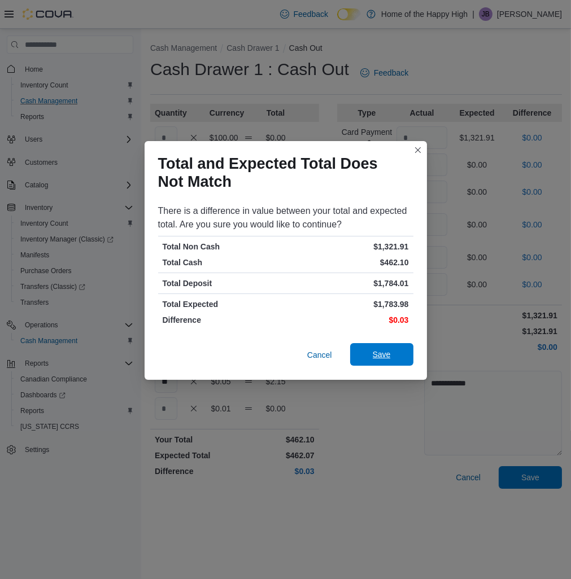 This screenshot has height=579, width=571. Describe the element at coordinates (348, 283) in the screenshot. I see `p: $1,784.01` at that location.